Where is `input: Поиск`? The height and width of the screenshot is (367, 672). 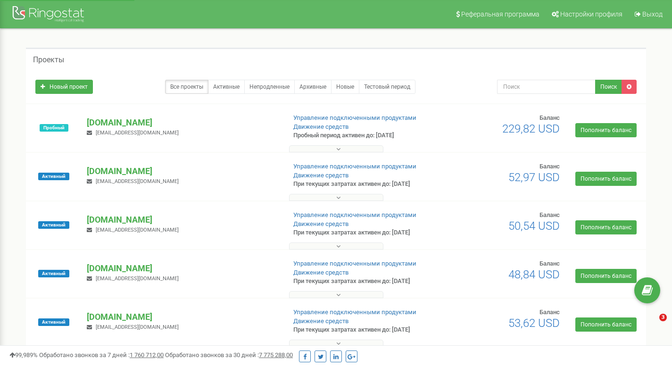 input: Поиск is located at coordinates (546, 87).